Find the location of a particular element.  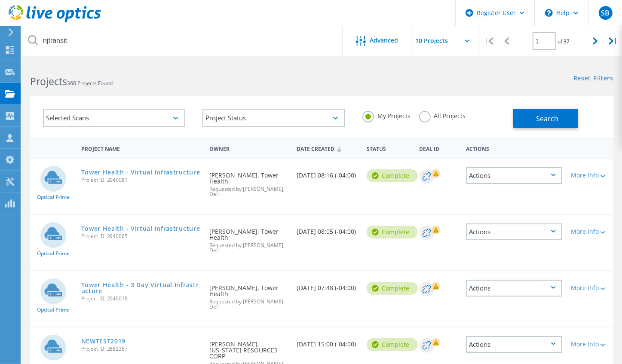

div: Project Name is located at coordinates (141, 148).